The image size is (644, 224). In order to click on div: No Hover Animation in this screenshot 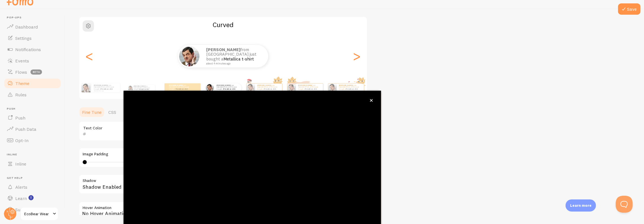, I will do `click(163, 211)`.